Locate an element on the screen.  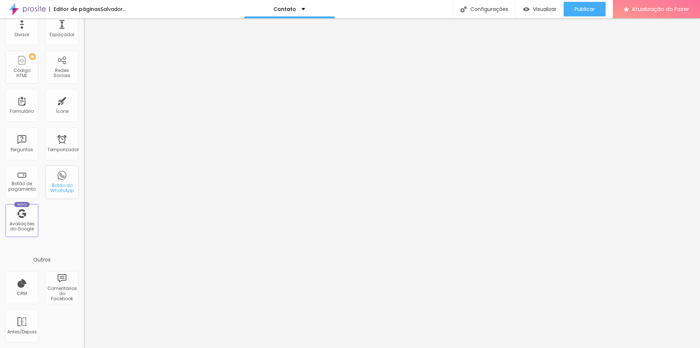
button: Visualizar is located at coordinates (540, 9).